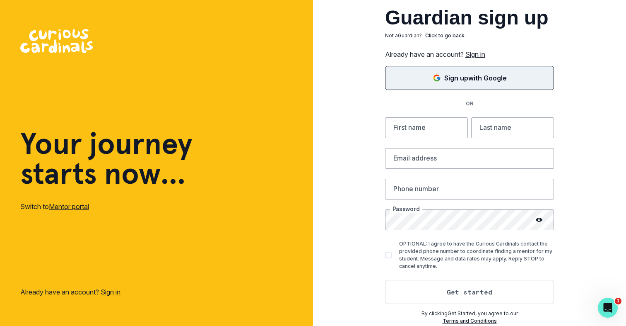  I want to click on p: By clicking Get Started , you agree to our, so click(470, 313).